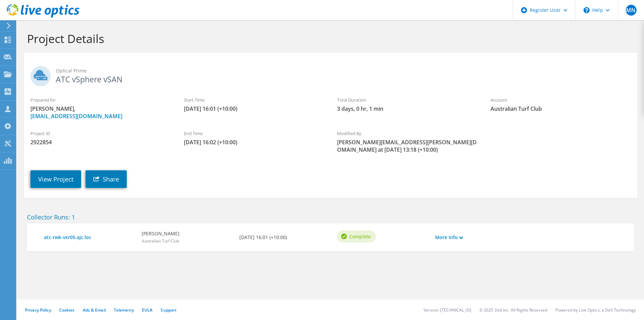  I want to click on span: 2922854, so click(101, 142).